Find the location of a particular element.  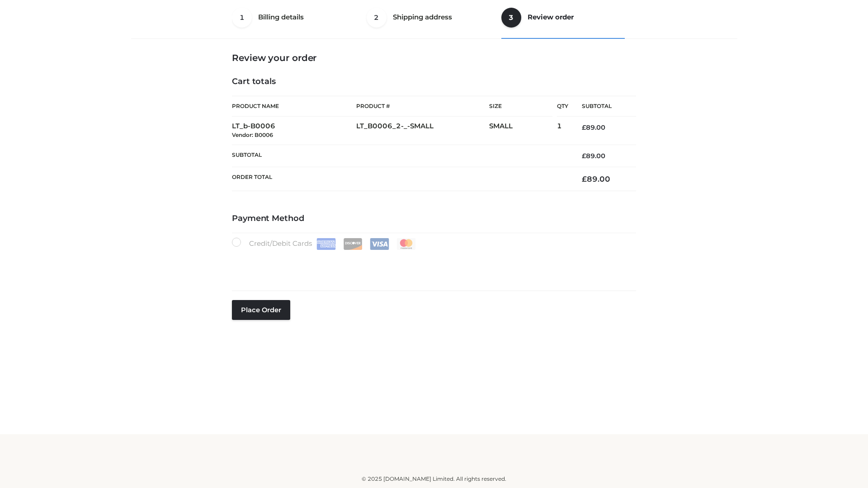

td: 1 is located at coordinates (563, 130).